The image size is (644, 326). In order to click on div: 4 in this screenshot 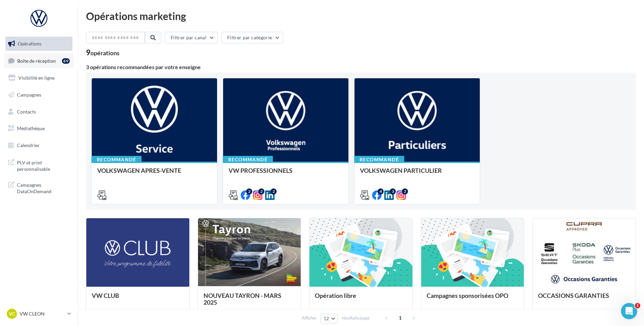, I will do `click(381, 192)`.